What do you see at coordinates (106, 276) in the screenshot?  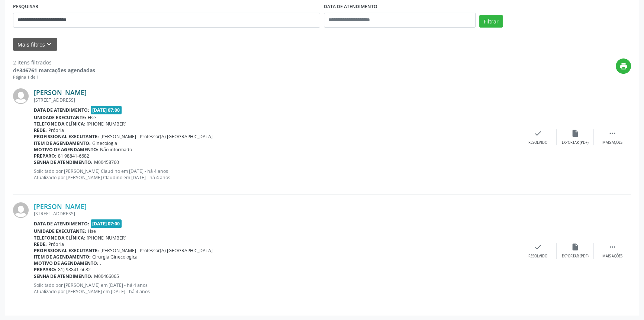 I see `span: M00466065` at bounding box center [106, 276].